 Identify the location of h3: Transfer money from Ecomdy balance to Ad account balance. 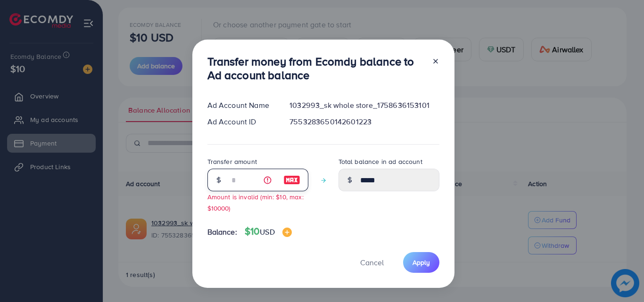
(316, 68).